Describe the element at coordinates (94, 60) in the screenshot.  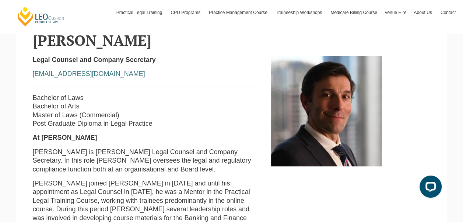
I see `strong: Legal Counsel and Company Secretary` at that location.